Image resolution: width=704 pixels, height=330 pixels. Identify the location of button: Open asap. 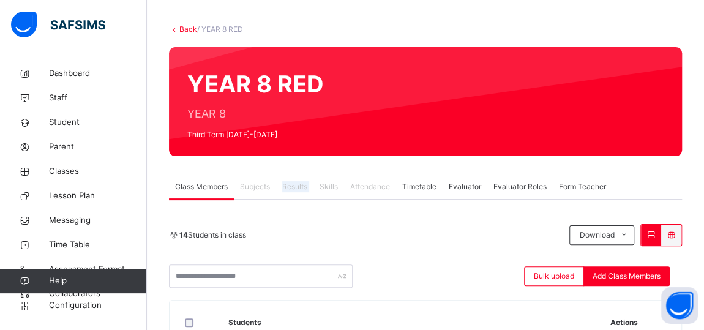
(679, 305).